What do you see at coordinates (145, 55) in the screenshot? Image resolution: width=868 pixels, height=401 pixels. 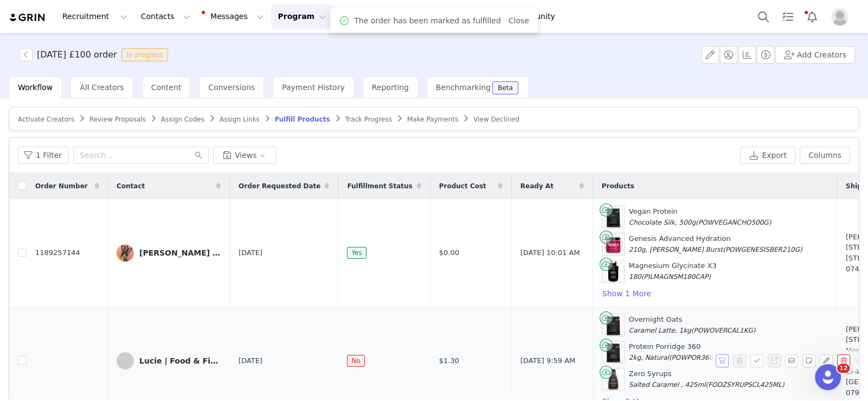 I see `span: In progress` at bounding box center [145, 55].